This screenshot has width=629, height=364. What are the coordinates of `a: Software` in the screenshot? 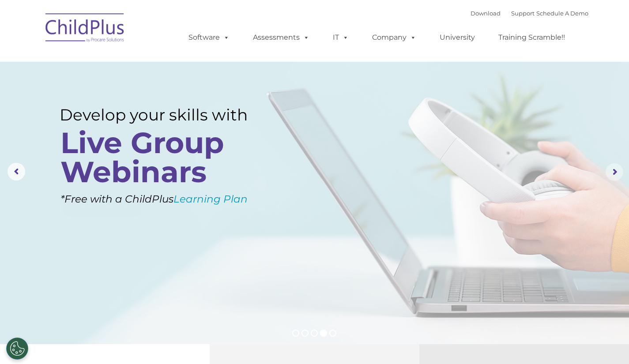 It's located at (209, 38).